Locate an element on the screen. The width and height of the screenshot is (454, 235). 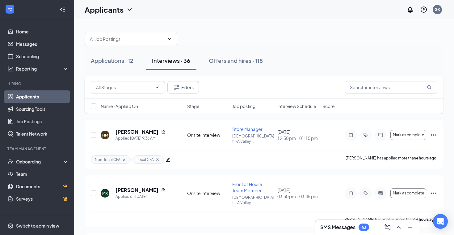
h3: SMS Messages is located at coordinates (338, 227).